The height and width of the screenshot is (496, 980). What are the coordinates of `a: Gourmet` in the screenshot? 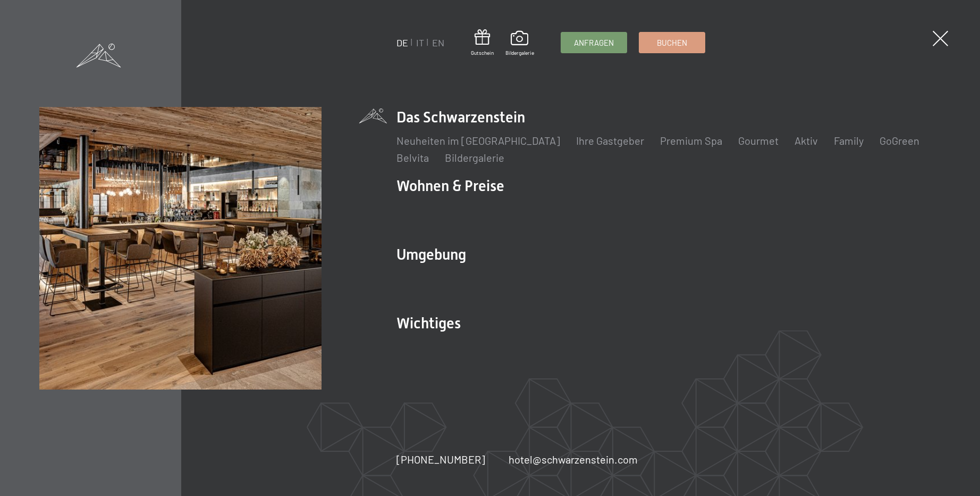 It's located at (758, 141).